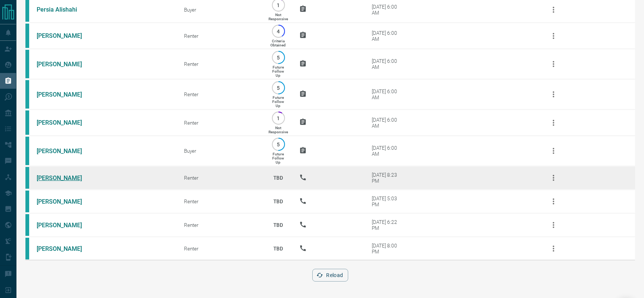  What do you see at coordinates (278, 43) in the screenshot?
I see `p: Criteria Obtained` at bounding box center [278, 43].